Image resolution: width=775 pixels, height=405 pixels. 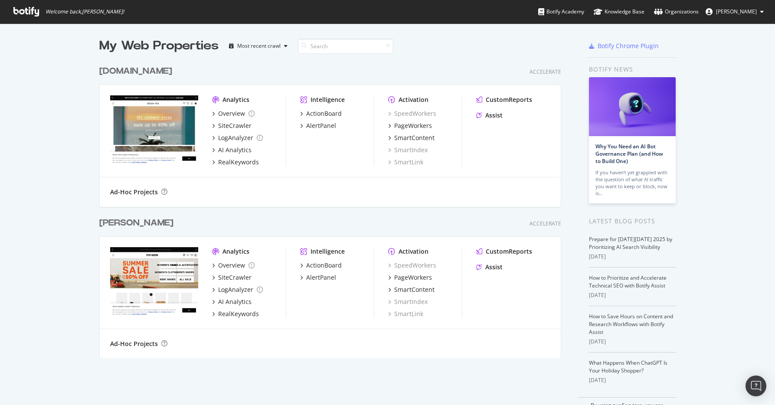 I want to click on button: Most recent crawl, so click(x=258, y=46).